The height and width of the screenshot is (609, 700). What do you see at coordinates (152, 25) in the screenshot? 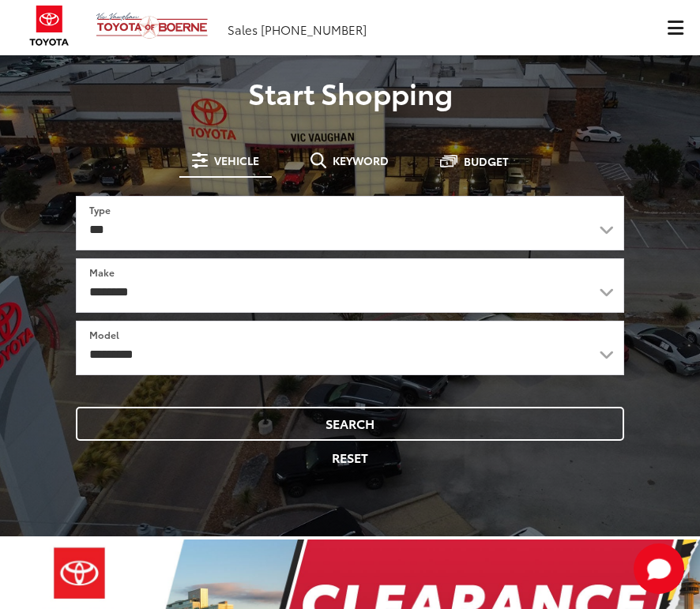
I see `img: Vic Vaughan Toyota of Boerne` at bounding box center [152, 25].